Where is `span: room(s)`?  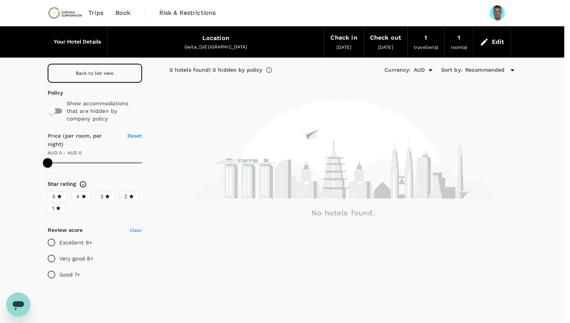 span: room(s) is located at coordinates (459, 47).